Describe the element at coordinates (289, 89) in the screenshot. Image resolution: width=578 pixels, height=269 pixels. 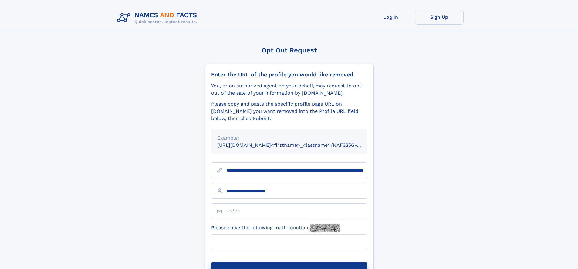
I see `div: You, or an authorized agent on your behalf, may request to opt-out of the sale of your informatio...` at that location.